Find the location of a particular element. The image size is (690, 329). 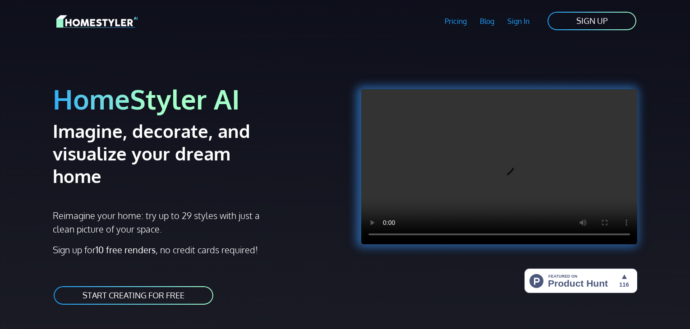

img: HomeStyler AI - Interior Design Made Easy: One Click to Your Dream Home | Product Hunt is located at coordinates (581, 281).